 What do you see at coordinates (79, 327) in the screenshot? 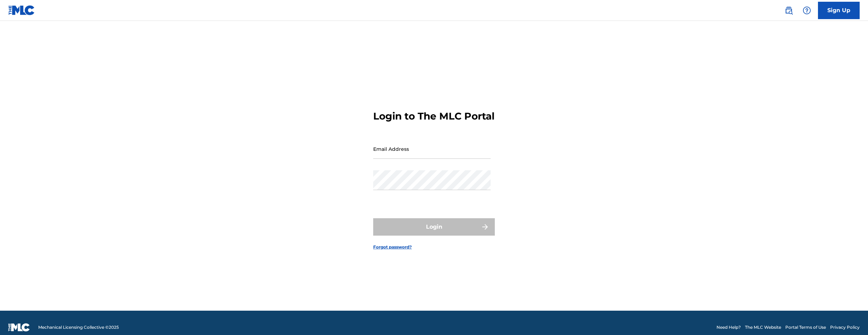
I see `span: Mechanical Licensing Collective © 2025` at bounding box center [79, 327].